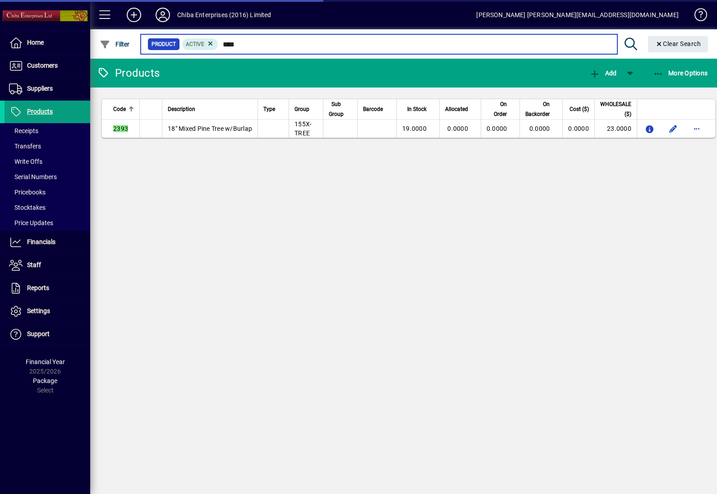 This screenshot has height=494, width=717. What do you see at coordinates (164, 44) in the screenshot?
I see `span: Product` at bounding box center [164, 44].